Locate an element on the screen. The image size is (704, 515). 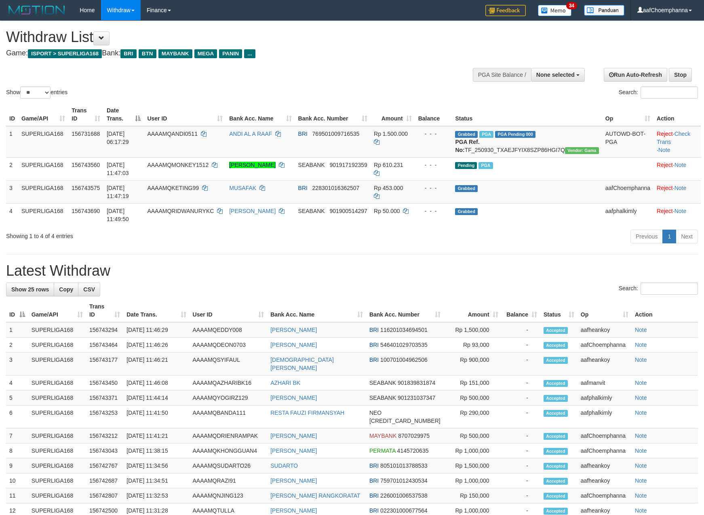
td: Rp 150,000 is located at coordinates (473, 496).